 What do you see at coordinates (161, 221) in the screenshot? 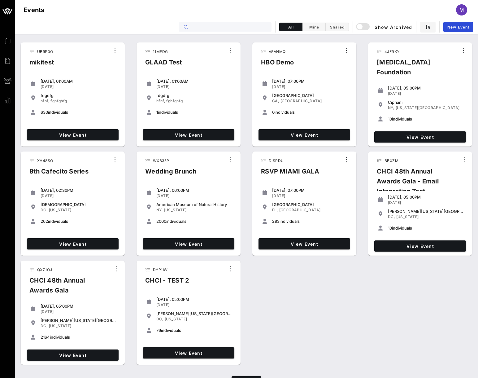
I see `span: 2000` at bounding box center [161, 221].